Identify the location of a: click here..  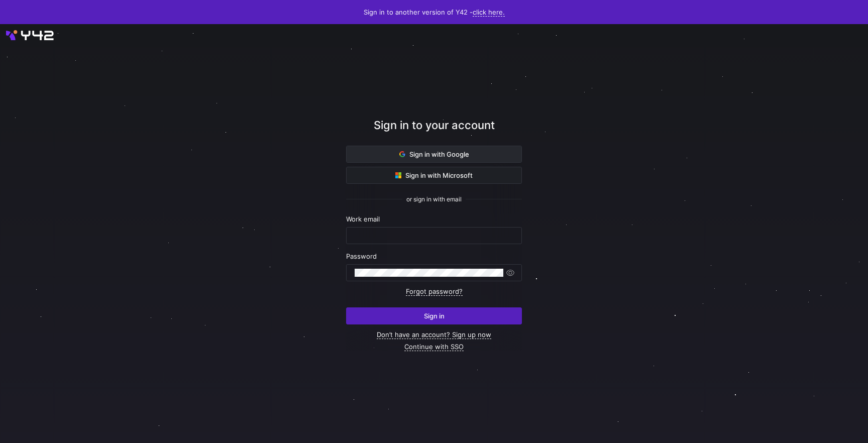
(489, 12).